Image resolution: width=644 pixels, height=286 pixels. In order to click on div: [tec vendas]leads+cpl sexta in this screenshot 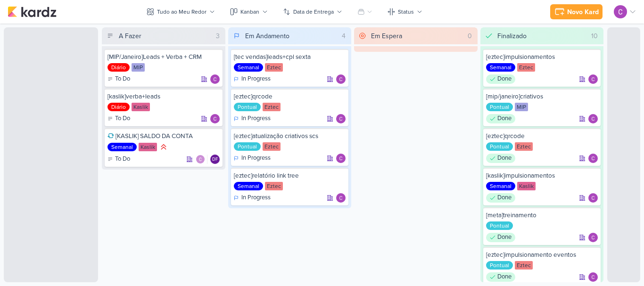, I will do `click(290, 57)`.